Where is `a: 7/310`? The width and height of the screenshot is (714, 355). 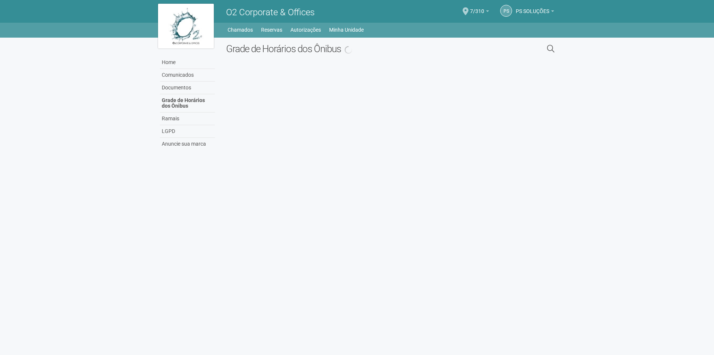
a: 7/310 is located at coordinates (480, 12).